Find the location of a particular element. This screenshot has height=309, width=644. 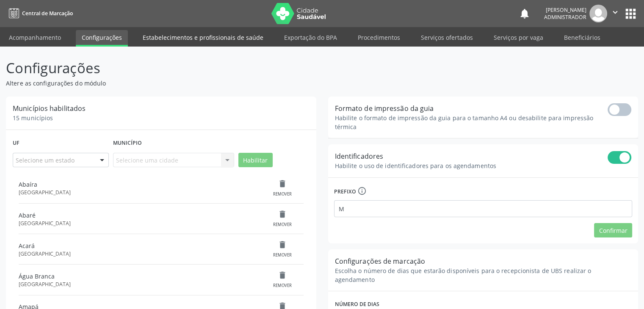

div: Prefixo a ser utilizado juntamente com os identificadores de agendamento. Após ser definido, não ... is located at coordinates (362, 192).